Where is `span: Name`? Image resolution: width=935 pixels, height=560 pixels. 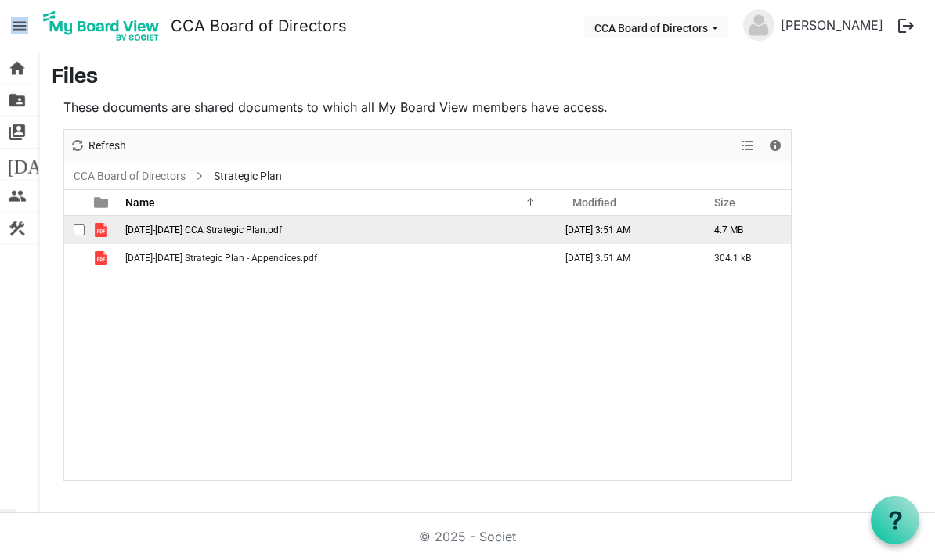
span: Name is located at coordinates (141, 203).